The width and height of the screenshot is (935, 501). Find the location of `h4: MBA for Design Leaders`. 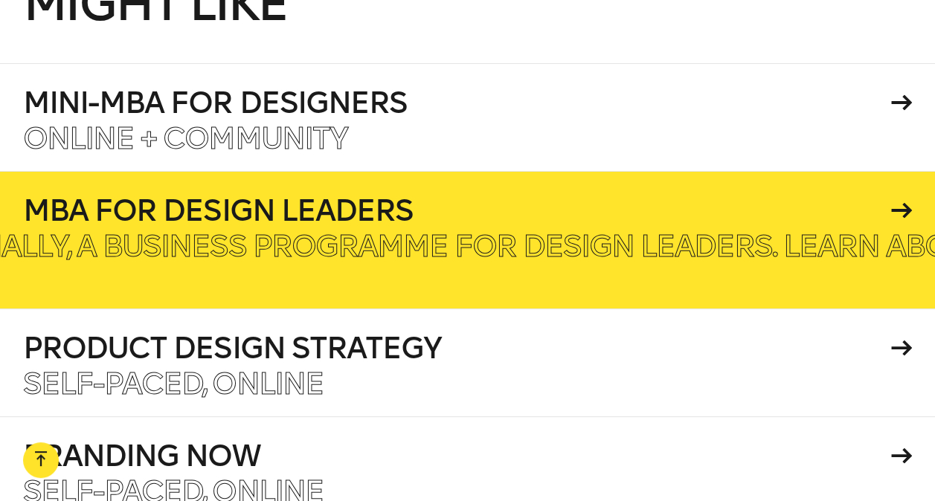

h4: MBA for Design Leaders is located at coordinates (454, 210).